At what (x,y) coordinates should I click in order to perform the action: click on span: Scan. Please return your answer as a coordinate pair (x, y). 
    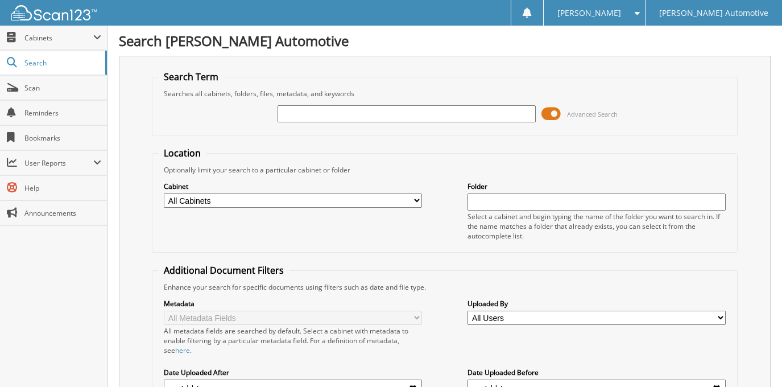
    Looking at the image, I should click on (63, 88).